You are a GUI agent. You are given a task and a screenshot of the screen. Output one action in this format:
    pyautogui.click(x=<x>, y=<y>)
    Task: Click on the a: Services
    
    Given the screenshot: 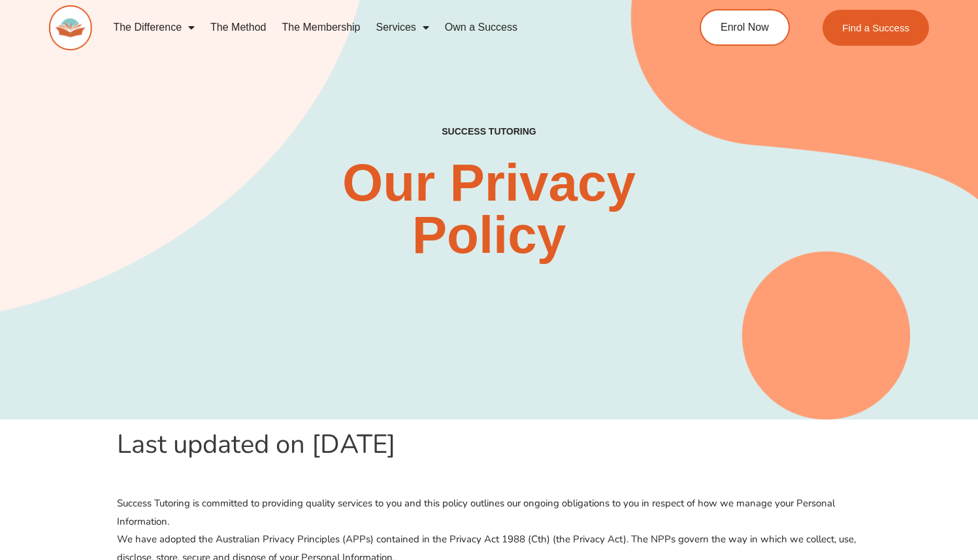 What is the action you would take?
    pyautogui.click(x=403, y=28)
    